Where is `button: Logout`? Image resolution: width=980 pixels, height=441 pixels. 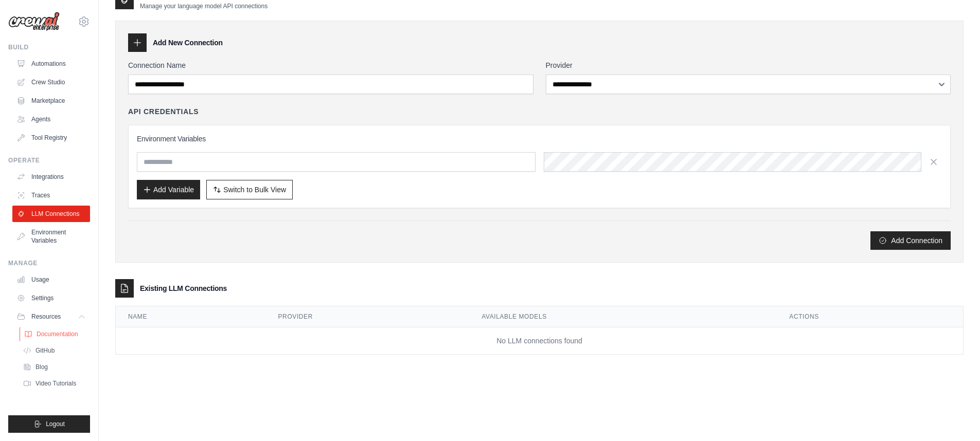 button: Logout is located at coordinates (49, 424).